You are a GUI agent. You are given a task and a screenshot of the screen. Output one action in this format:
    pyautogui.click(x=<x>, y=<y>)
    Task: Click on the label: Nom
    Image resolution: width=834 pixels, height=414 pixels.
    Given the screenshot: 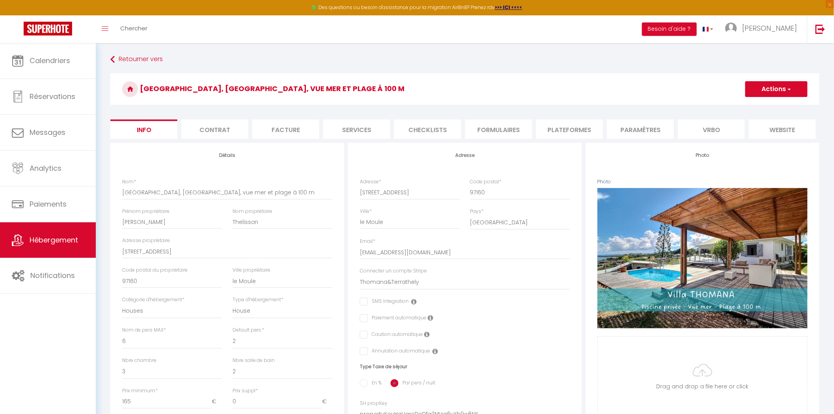 What is the action you would take?
    pyautogui.click(x=129, y=182)
    